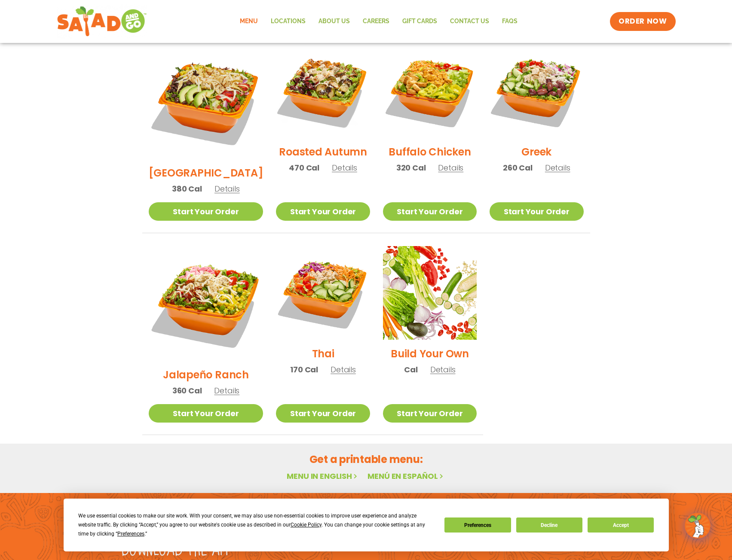  I want to click on img: Product photo for Roasted Autumn Salad, so click(322, 91).